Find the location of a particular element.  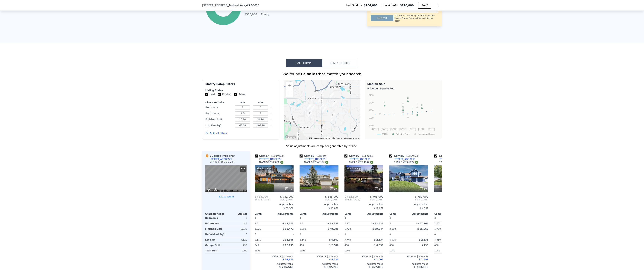

div: Bathrooms is located at coordinates (215, 223).